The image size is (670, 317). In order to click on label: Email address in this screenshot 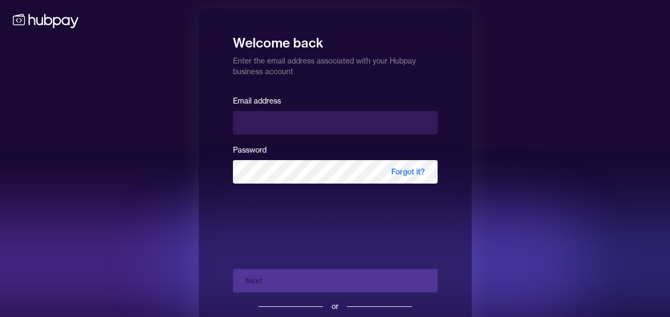, I will do `click(257, 101)`.